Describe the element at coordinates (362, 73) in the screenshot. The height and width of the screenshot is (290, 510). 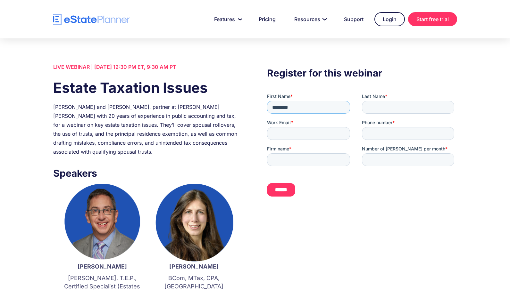
I see `h3: Register for this webinar` at that location.